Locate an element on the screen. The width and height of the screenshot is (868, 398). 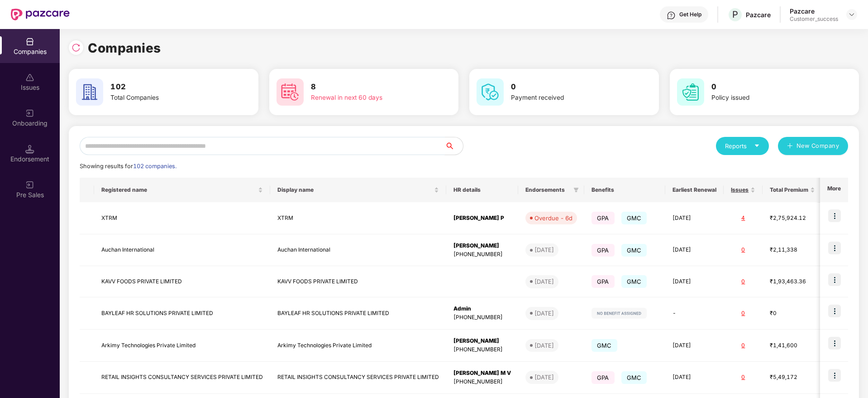
img: svg+xml;base64,PHN2ZyBpZD0iSGVscC0zMngzMiIgeG1sbnM9Imh0dHA6Ly93d3cudzMub3JnLzIwMDAvc3ZnIiB3aWR0aD... is located at coordinates (671, 15).